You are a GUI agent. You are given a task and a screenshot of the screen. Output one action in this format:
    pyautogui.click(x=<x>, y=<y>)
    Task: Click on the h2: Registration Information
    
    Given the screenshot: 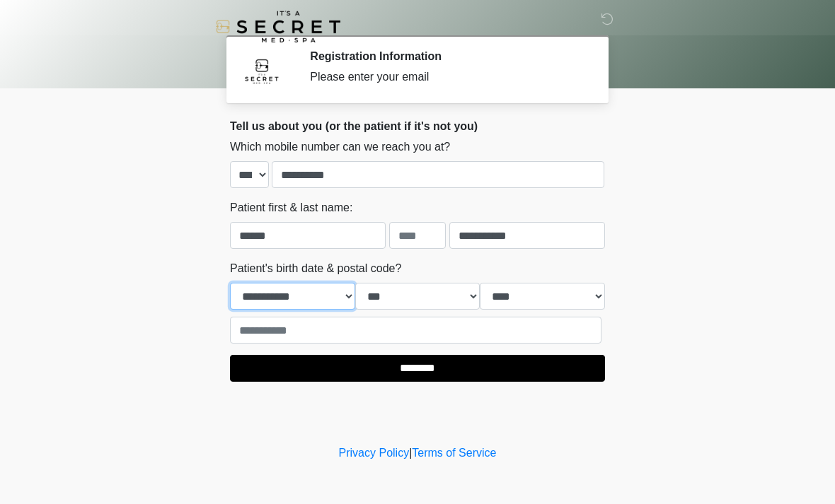 What is the action you would take?
    pyautogui.click(x=447, y=56)
    